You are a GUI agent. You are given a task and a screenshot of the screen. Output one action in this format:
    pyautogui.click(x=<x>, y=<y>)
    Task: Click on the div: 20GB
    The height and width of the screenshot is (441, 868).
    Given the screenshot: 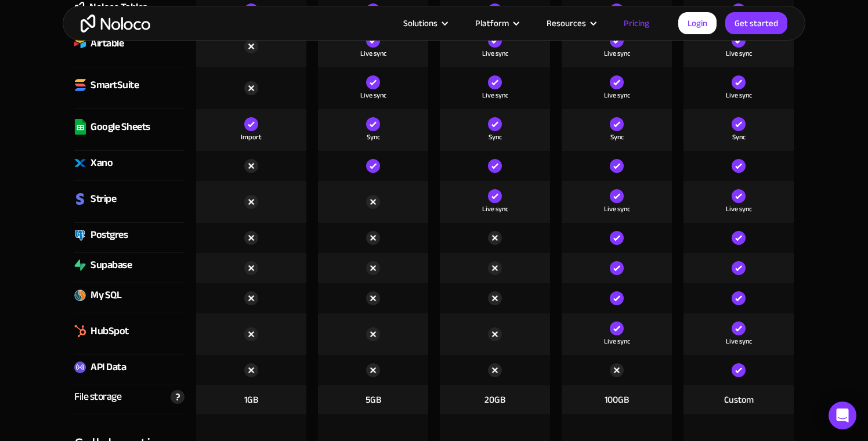 What is the action you would take?
    pyautogui.click(x=495, y=399)
    